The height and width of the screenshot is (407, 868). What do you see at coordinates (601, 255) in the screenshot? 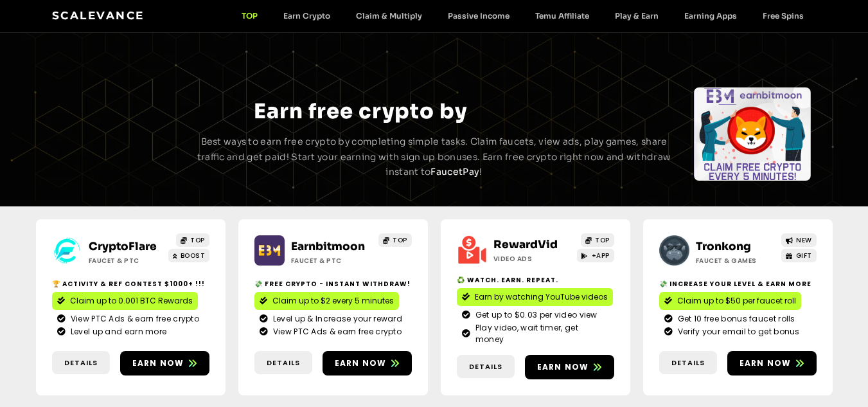
I see `span: +APP` at bounding box center [601, 255].